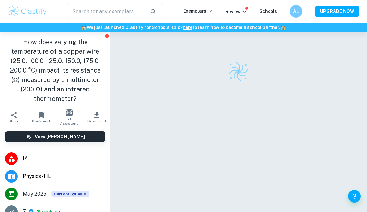  I want to click on span: May 2025, so click(34, 194).